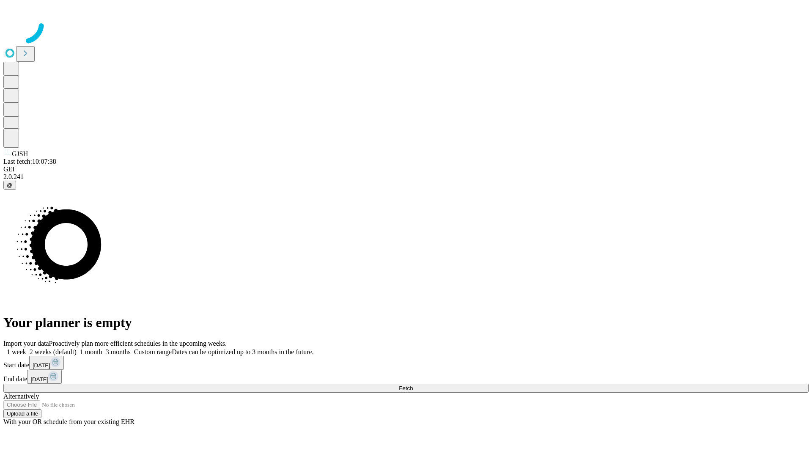  Describe the element at coordinates (406, 169) in the screenshot. I see `div: GEI` at that location.